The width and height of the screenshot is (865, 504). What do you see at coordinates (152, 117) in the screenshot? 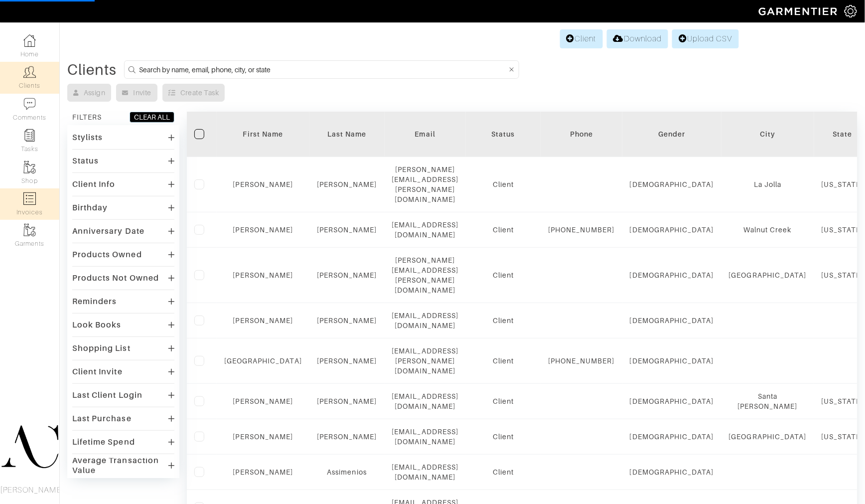
I see `button: CLEAR ALL` at bounding box center [152, 117].